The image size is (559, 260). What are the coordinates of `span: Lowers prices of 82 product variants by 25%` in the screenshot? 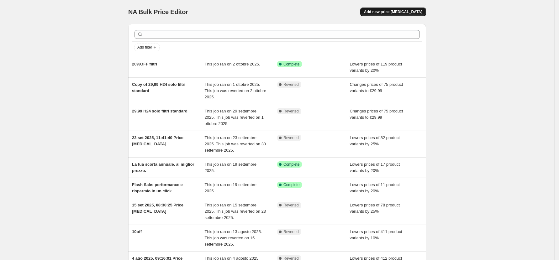 It's located at (375, 141).